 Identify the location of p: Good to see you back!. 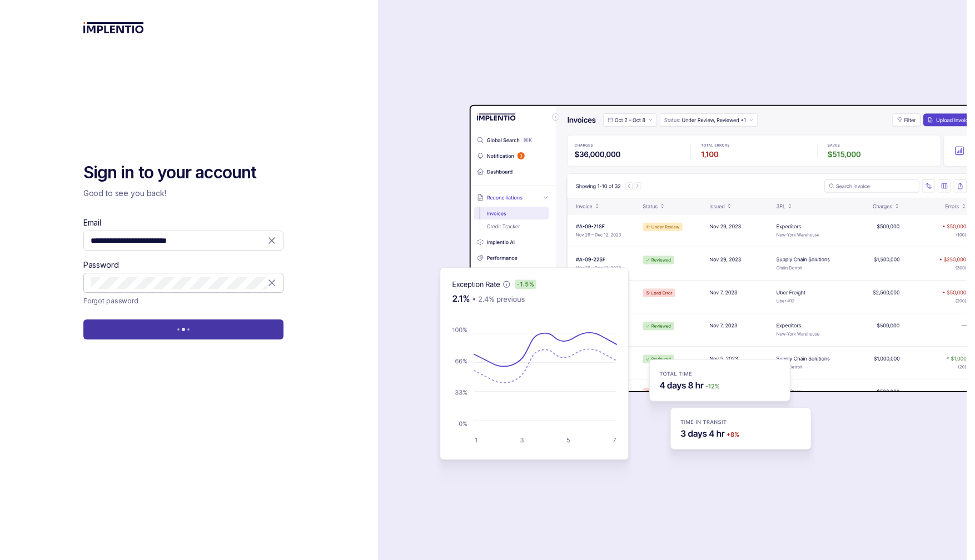
(183, 193).